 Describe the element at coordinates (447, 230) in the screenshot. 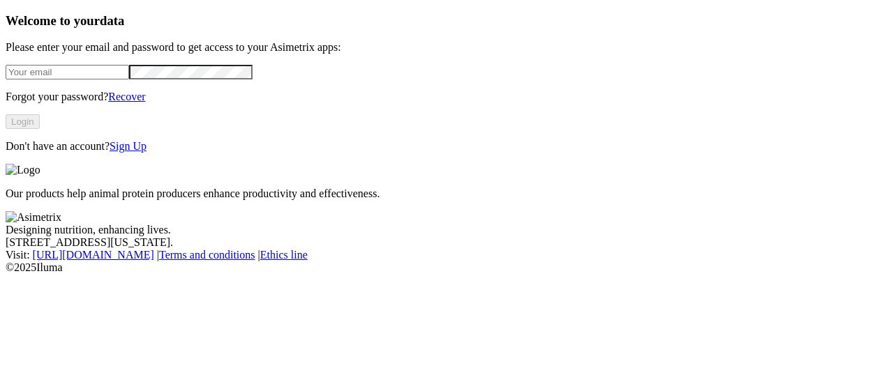

I see `div: Designing nutrition, enhancing lives.` at that location.